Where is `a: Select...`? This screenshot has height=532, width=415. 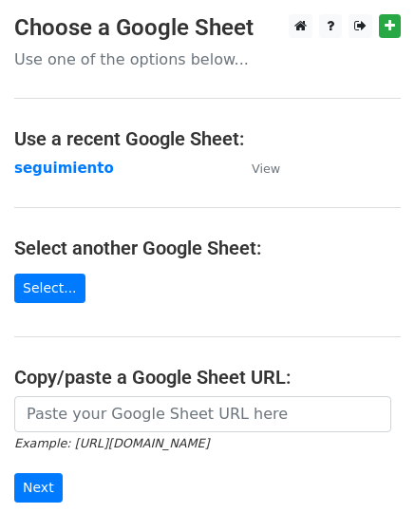
a: Select... is located at coordinates (50, 287).